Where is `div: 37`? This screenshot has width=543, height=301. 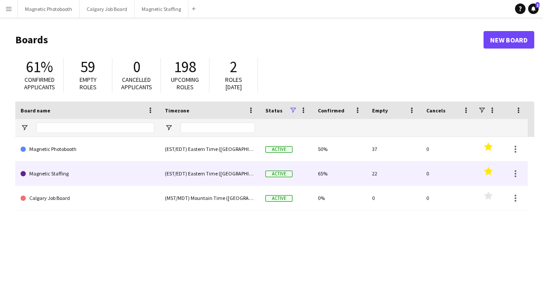
div: 37 is located at coordinates (394, 149).